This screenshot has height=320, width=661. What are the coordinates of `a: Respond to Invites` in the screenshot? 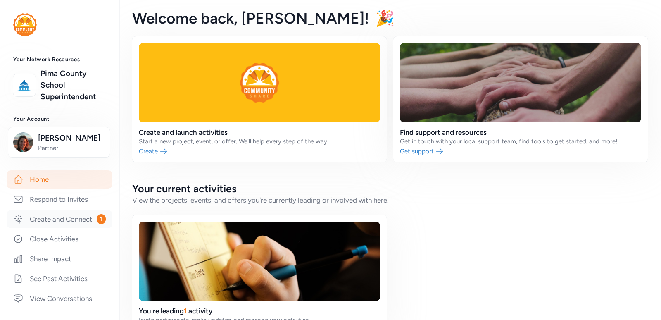 It's located at (59, 199).